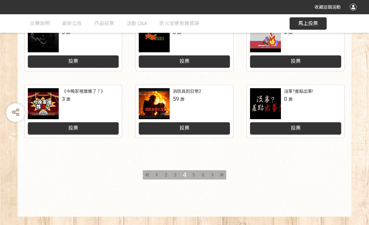  What do you see at coordinates (328, 7) in the screenshot?
I see `span: 收藏這個活動` at bounding box center [328, 7].